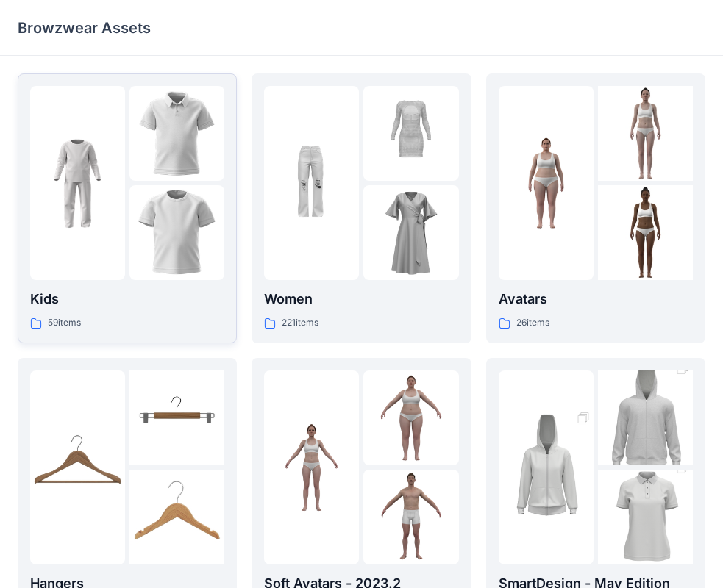  Describe the element at coordinates (83, 28) in the screenshot. I see `p: Browzwear Assets` at that location.